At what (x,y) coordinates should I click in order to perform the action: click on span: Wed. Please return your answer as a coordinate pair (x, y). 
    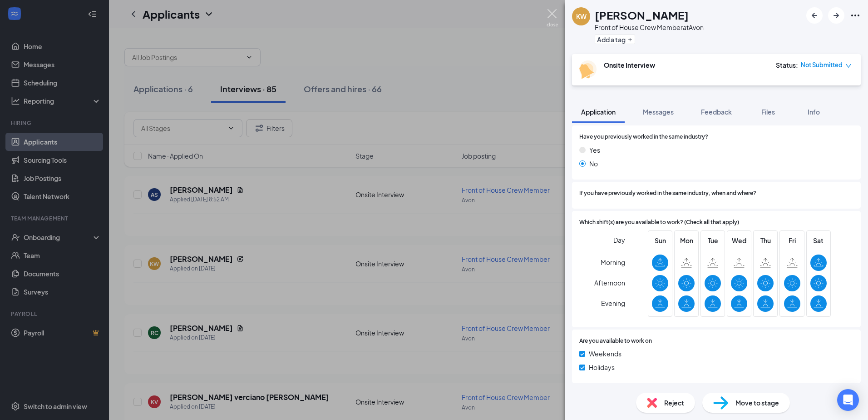
    Looking at the image, I should click on (739, 240).